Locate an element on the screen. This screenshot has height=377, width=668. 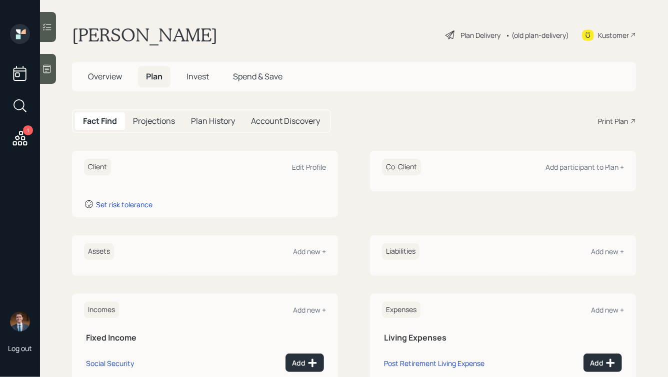
span: Invest is located at coordinates (197, 76).